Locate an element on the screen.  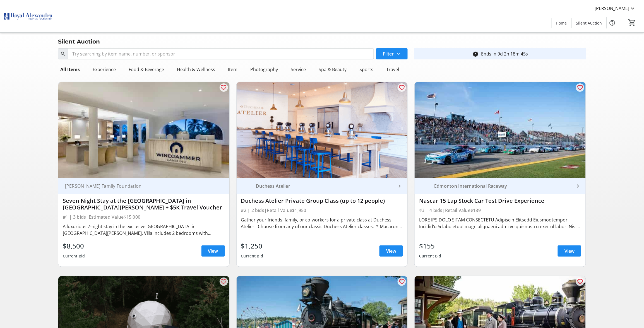
div: LORE IPS DOLO SITAM CONSECTETU Adipiscin Elitsedd Eiusmodtempor Incidid’u ¼ labo etdol magn aliqu... is located at coordinates (500, 224).